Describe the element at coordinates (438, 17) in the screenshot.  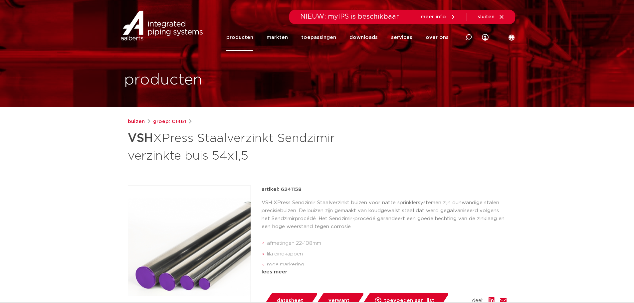
I see `a: meer info` at that location.